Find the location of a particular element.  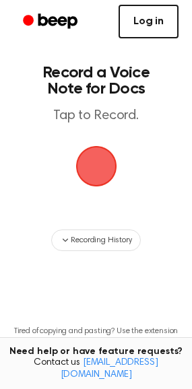

p: Tap to Record. is located at coordinates (95, 116).